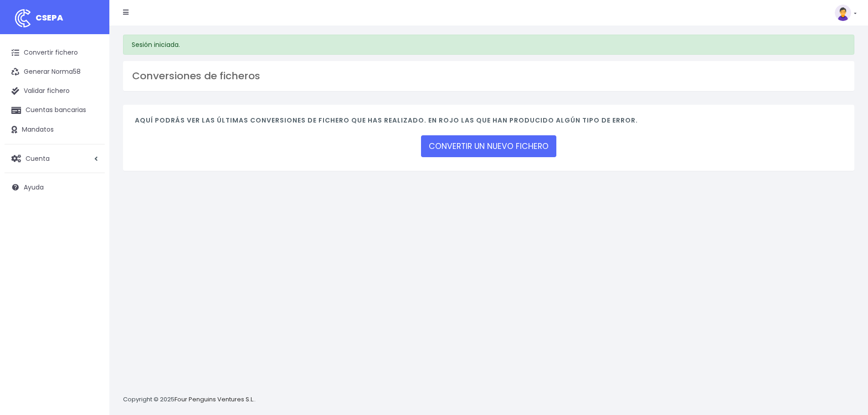  Describe the element at coordinates (49, 18) in the screenshot. I see `span: CSEPA` at that location.